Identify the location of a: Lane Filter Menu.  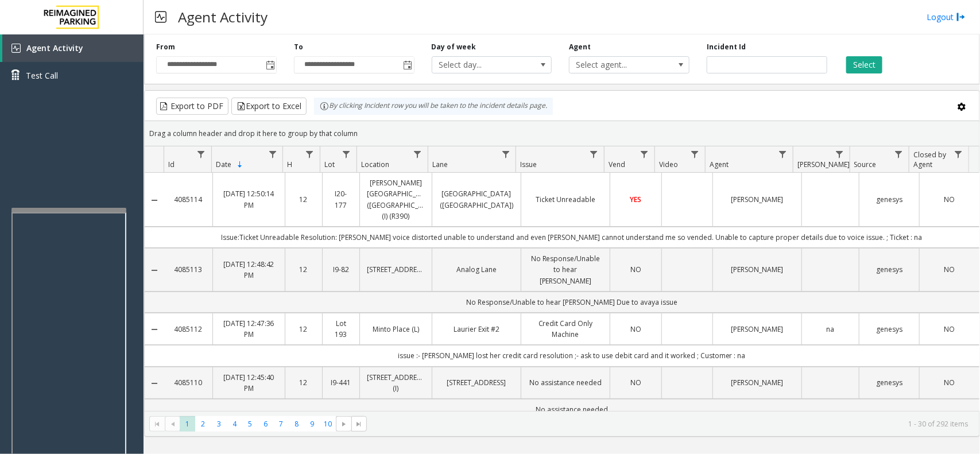
(505, 153).